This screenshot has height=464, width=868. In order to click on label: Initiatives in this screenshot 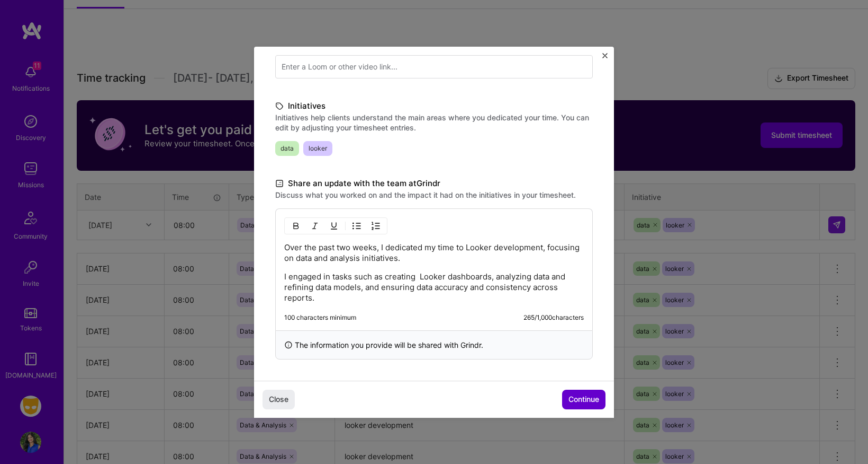, I will do `click(434, 106)`.